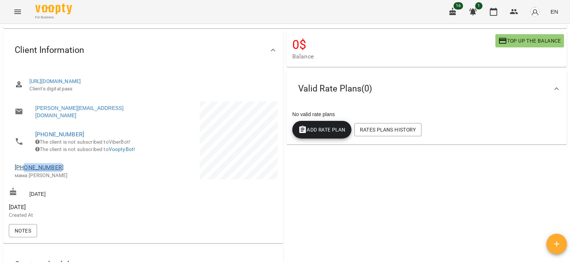 This screenshot has width=570, height=266. Describe the element at coordinates (554, 11) in the screenshot. I see `span: EN` at that location.